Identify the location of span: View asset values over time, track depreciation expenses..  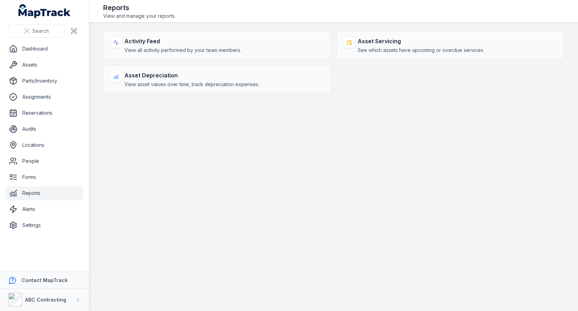
(192, 84).